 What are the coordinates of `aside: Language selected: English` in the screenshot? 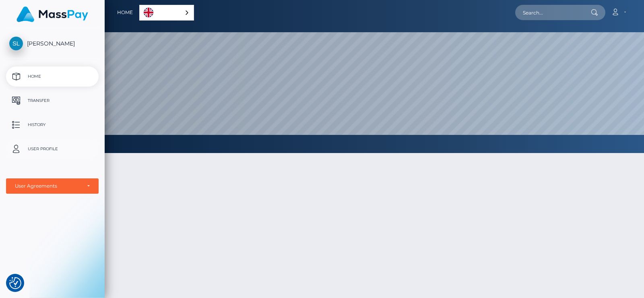 It's located at (166, 12).